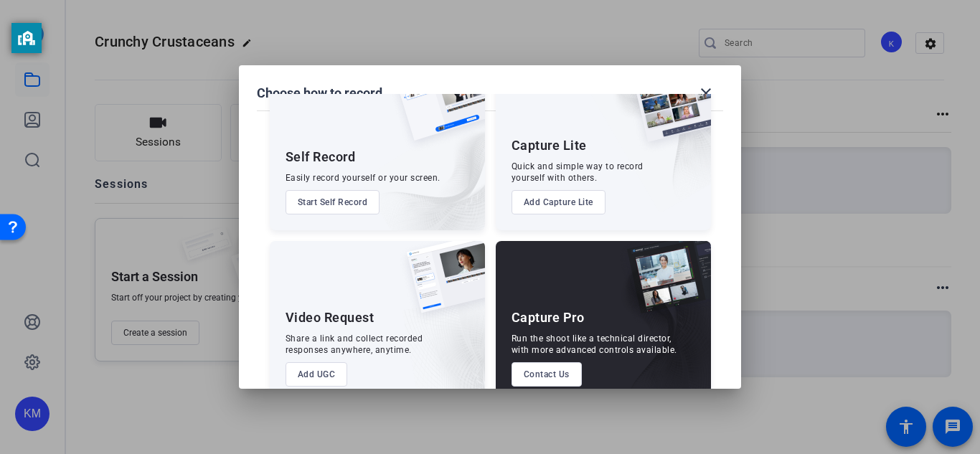 This screenshot has height=454, width=980. Describe the element at coordinates (594, 344) in the screenshot. I see `div: Run the shoot like a technical director, with more advanced controls available.` at that location.